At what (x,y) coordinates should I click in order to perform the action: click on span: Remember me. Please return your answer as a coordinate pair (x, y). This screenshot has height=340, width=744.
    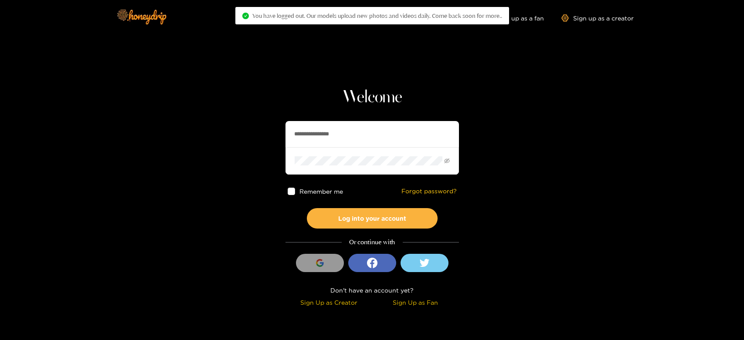
    Looking at the image, I should click on (321, 191).